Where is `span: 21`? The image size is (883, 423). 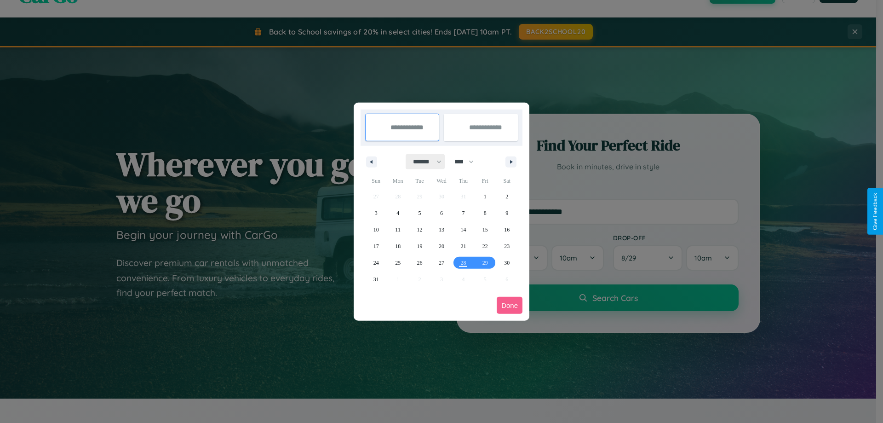
span: 21 is located at coordinates (463, 246).